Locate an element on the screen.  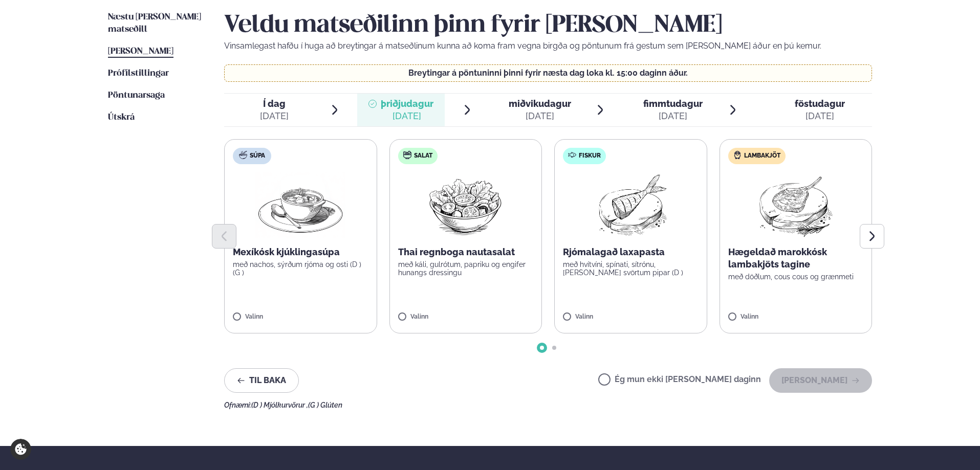
span: Salat is located at coordinates (423, 156).